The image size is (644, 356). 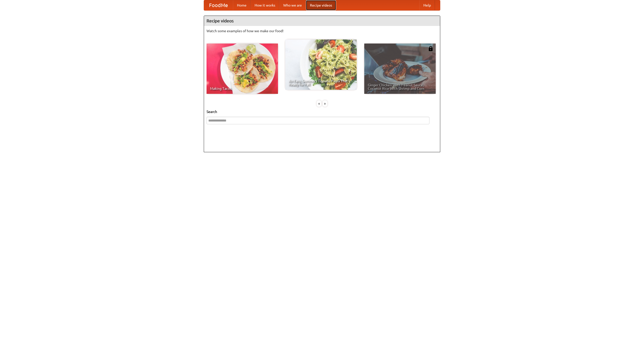 I want to click on a: Home, so click(x=242, y=6).